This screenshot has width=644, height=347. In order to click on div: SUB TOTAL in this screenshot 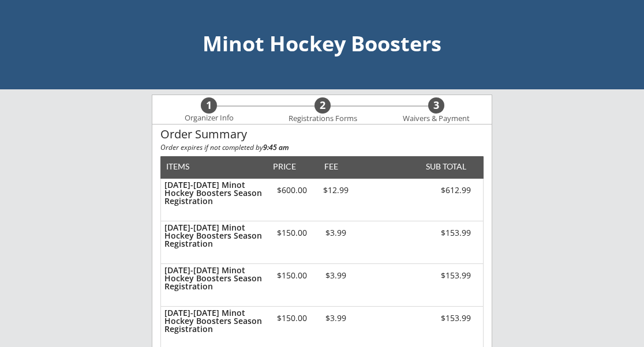, I will do `click(444, 166)`.